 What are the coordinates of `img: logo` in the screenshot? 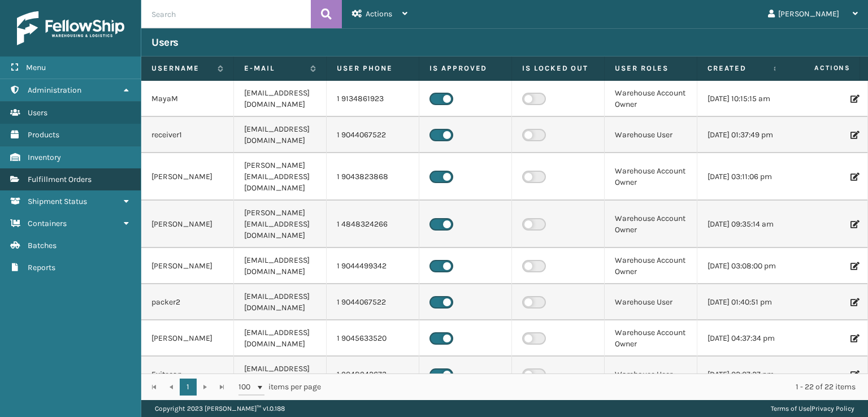 It's located at (71, 28).